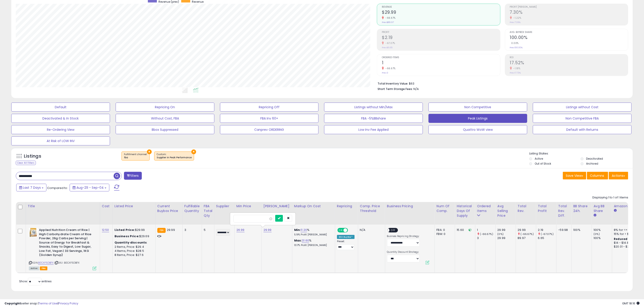 The image size is (644, 308). Describe the element at coordinates (61, 119) in the screenshot. I see `button: Deactivated & In Stock` at that location.